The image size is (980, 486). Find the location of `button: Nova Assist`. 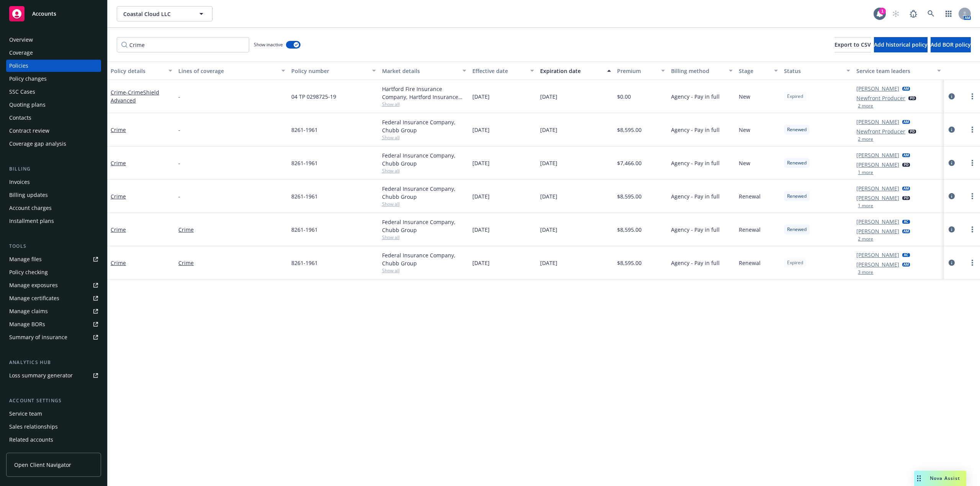

button: Nova Assist is located at coordinates (940, 478).